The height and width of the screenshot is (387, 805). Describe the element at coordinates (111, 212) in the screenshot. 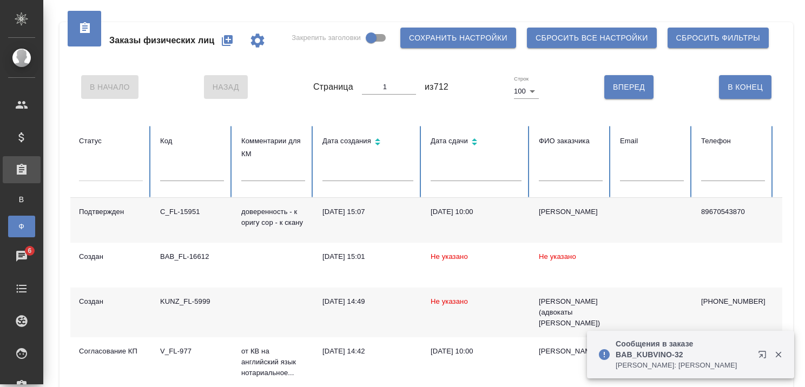

I see `div: Подтвержден` at that location.